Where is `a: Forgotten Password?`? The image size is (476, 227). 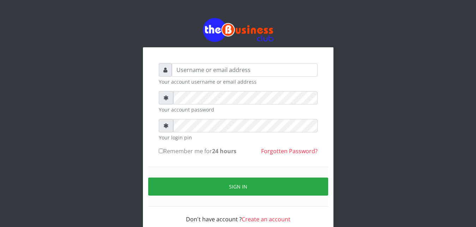 a: Forgotten Password? is located at coordinates (289, 151).